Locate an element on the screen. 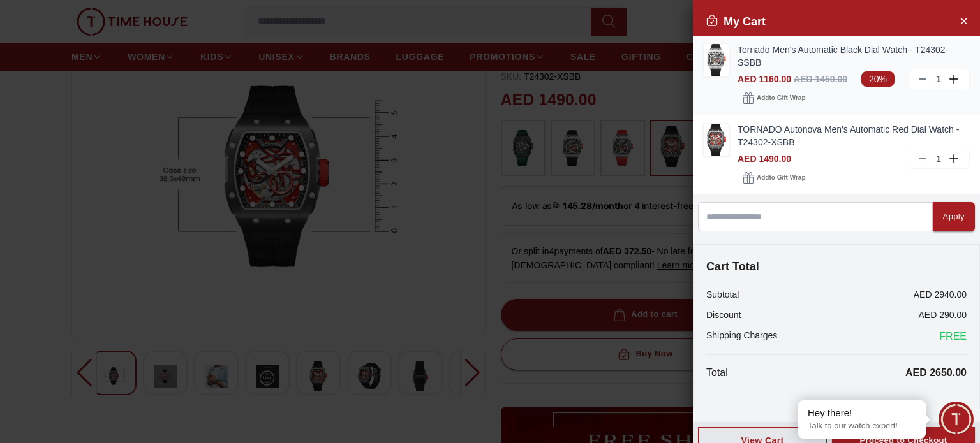 The height and width of the screenshot is (443, 980). p: AED 2940.00 is located at coordinates (940, 295).